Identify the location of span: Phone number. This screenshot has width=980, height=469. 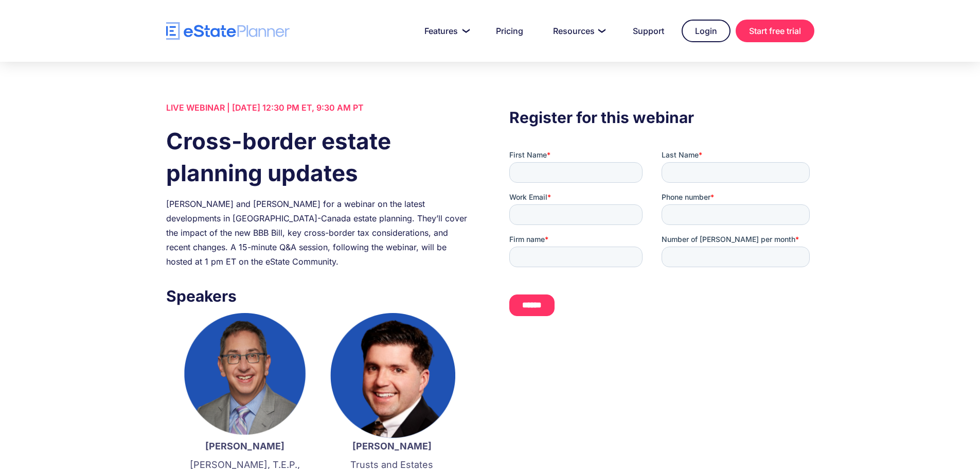
(176, 47).